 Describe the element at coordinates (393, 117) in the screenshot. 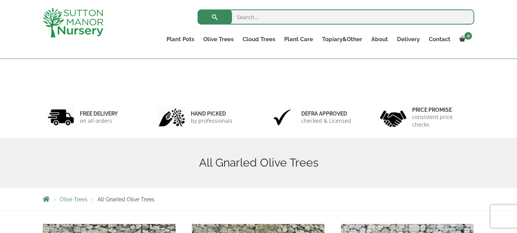

I see `img: 4.jpg` at that location.